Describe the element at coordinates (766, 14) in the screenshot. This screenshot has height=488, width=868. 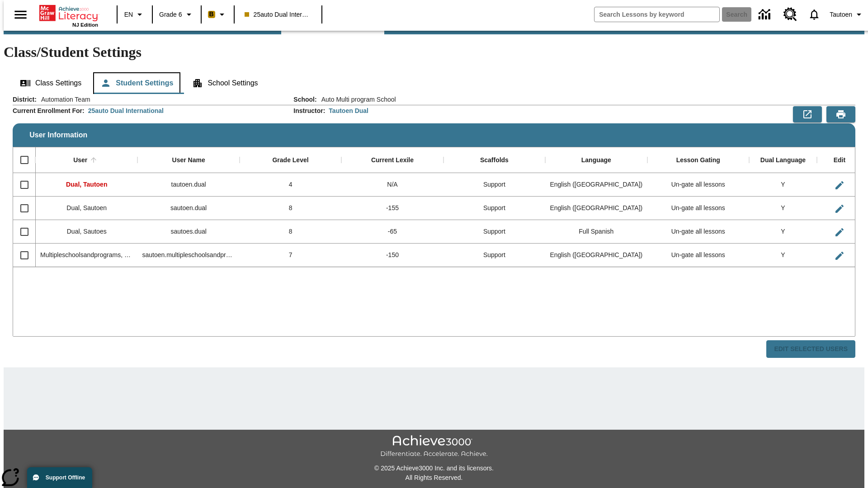
I see `a: Data Center` at that location.